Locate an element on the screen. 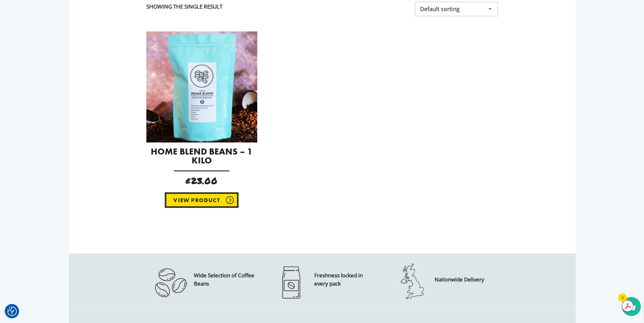 This screenshot has width=644, height=323. p: Showing the single result is located at coordinates (184, 7).